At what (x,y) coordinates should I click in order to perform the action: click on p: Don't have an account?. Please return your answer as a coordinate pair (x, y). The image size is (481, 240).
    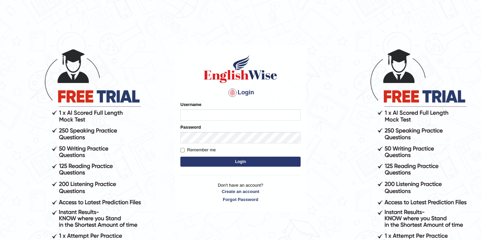
    Looking at the image, I should click on (240, 193).